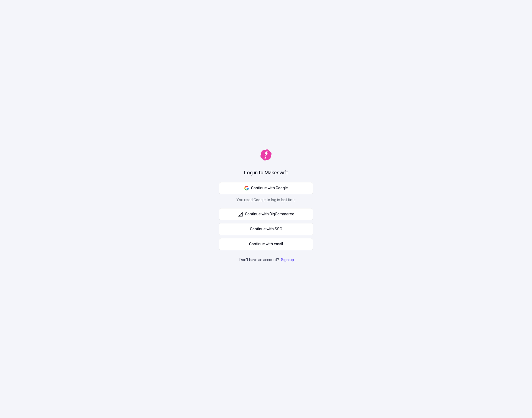  Describe the element at coordinates (266, 244) in the screenshot. I see `span: Continue with email` at that location.